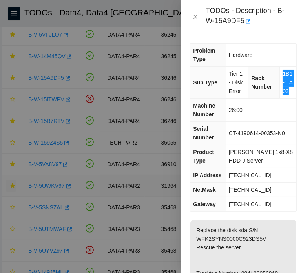 This screenshot has width=301, height=273. I want to click on span: Gateway, so click(205, 204).